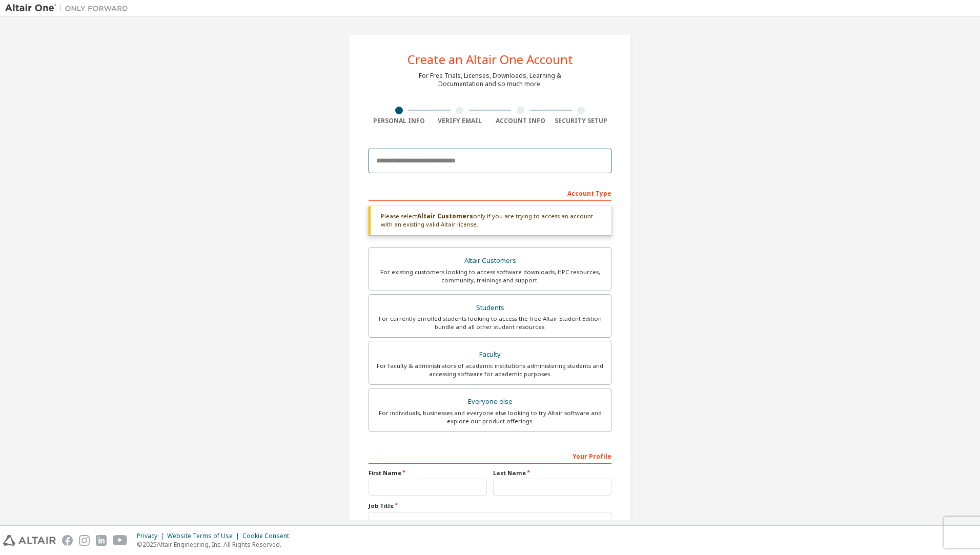  What do you see at coordinates (490, 220) in the screenshot?
I see `div: Please select only if you are trying to access an account with an existing valid Altair license.` at bounding box center [490, 220].